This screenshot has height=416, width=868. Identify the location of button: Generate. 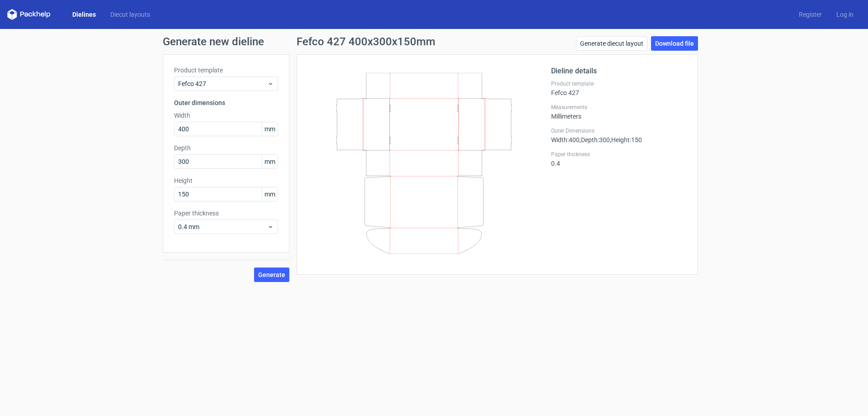
(272, 275).